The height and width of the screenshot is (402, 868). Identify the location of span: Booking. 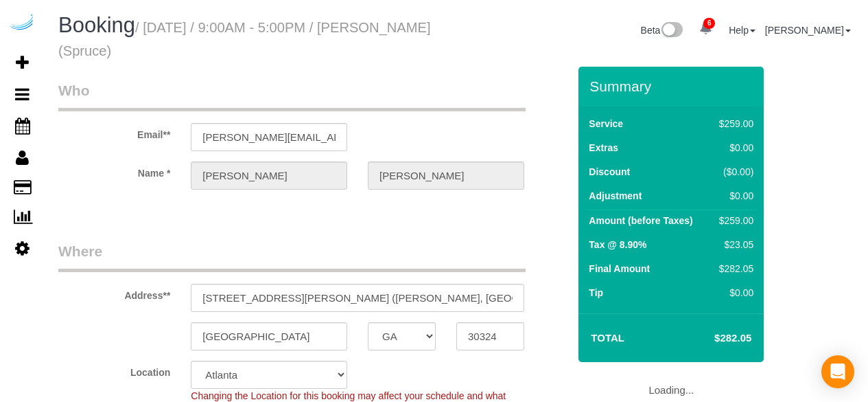
(97, 25).